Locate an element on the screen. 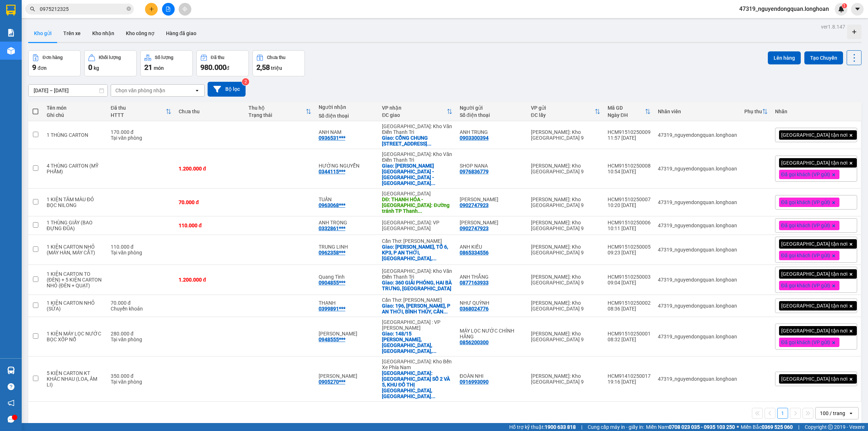  span: 47319_nguyendongquan.longhoan is located at coordinates (784, 9).